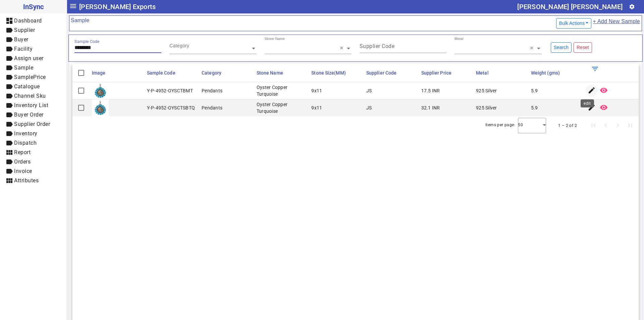  Describe the element at coordinates (9, 21) in the screenshot. I see `mat-icon: dashboard` at that location.